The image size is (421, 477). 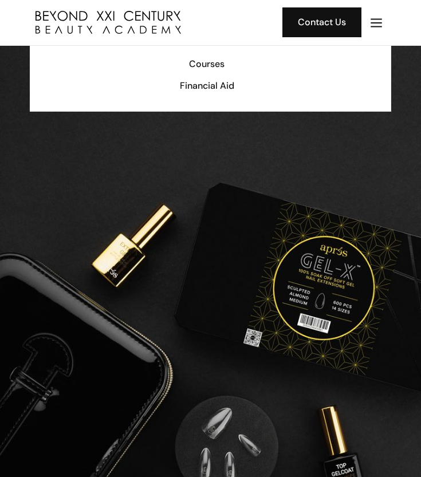 I want to click on div: Contact Us, so click(x=322, y=22).